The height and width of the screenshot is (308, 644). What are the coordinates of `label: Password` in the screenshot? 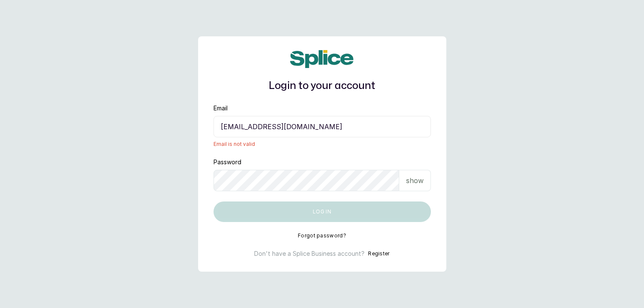 It's located at (227, 162).